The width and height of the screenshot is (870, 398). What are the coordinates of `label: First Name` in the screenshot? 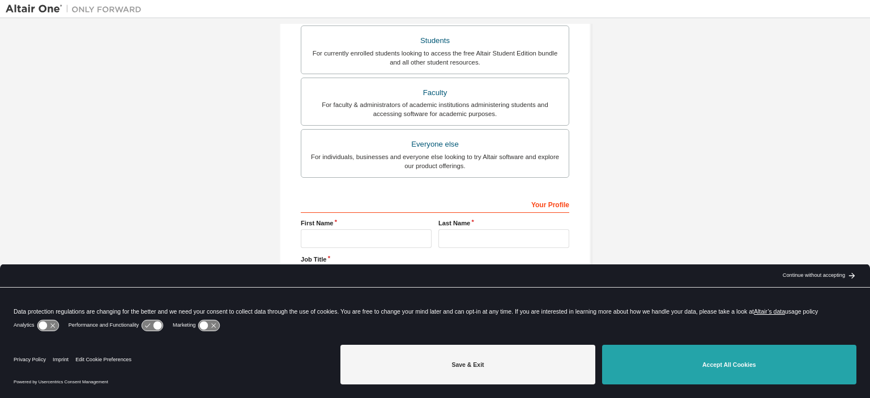 It's located at (366, 223).